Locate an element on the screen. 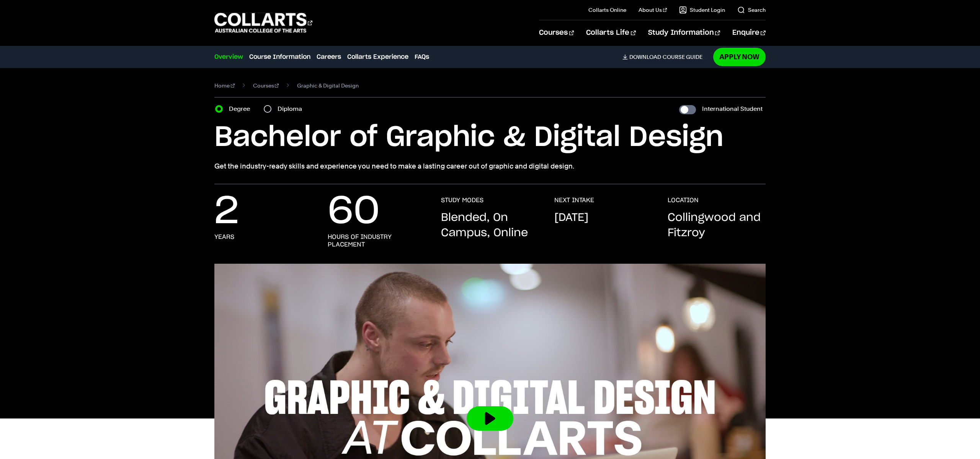  a: Student Login is located at coordinates (702, 10).